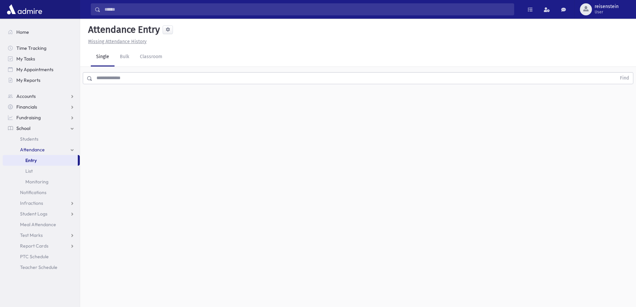 This screenshot has height=307, width=636. What do you see at coordinates (27, 107) in the screenshot?
I see `span: Financials` at bounding box center [27, 107].